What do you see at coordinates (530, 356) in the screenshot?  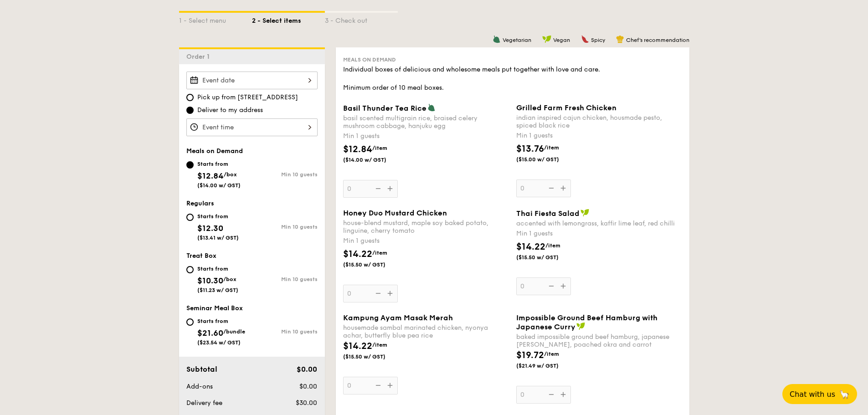 I see `span: $19.72` at bounding box center [530, 356].